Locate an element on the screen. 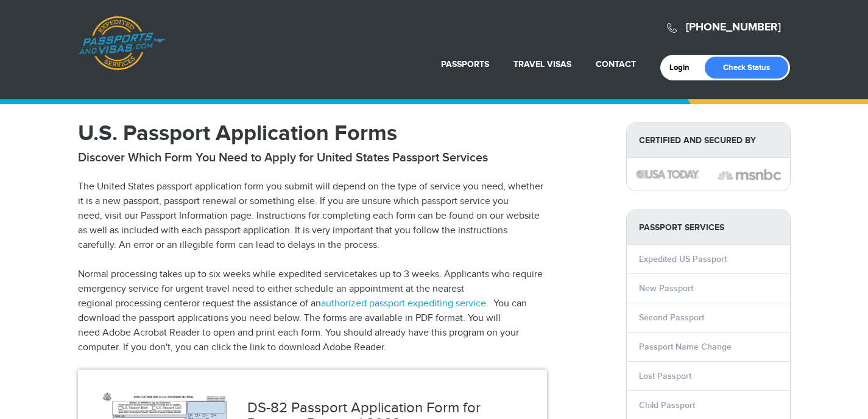 The image size is (868, 419). p: Normal processing takes up to six weeks while expedited servicetakes up to 3 weeks. Applicants wh... is located at coordinates (313, 311).